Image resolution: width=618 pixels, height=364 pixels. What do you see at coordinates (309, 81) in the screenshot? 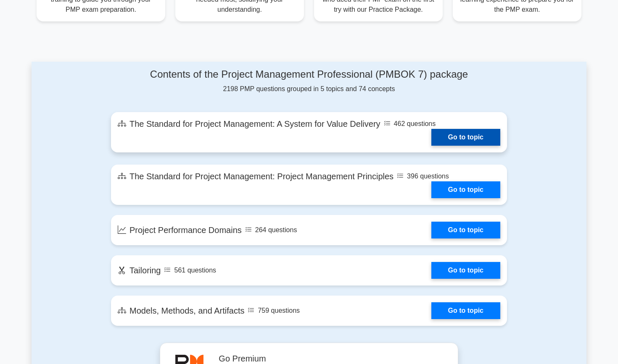
I see `div: 2198 PMP questions grouped in 5 topics and 74 concepts` at bounding box center [309, 81].